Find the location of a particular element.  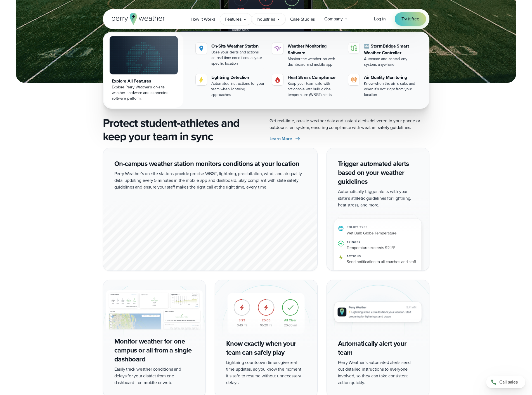

a: Lightning Detection Automated instructions for your team when lightning approaches is located at coordinates (230, 86).